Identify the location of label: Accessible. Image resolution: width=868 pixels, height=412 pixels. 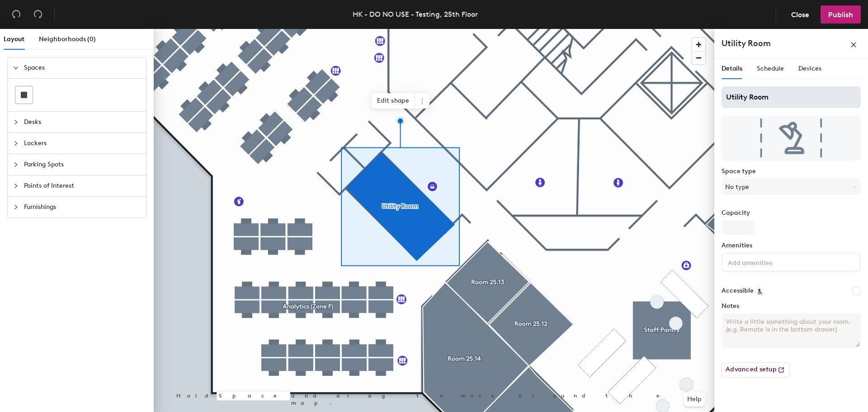
(737, 291).